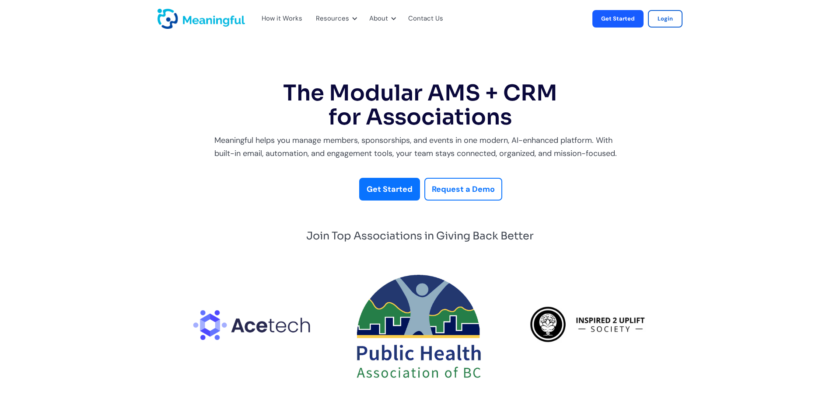 This screenshot has height=398, width=840. Describe the element at coordinates (463, 189) in the screenshot. I see `strong: Request a Demo` at that location.